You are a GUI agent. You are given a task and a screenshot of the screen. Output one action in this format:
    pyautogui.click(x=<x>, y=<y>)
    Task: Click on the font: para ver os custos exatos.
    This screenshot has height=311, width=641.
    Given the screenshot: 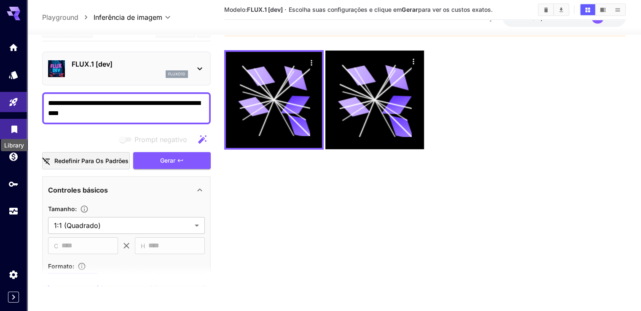 What is the action you would take?
    pyautogui.click(x=455, y=9)
    